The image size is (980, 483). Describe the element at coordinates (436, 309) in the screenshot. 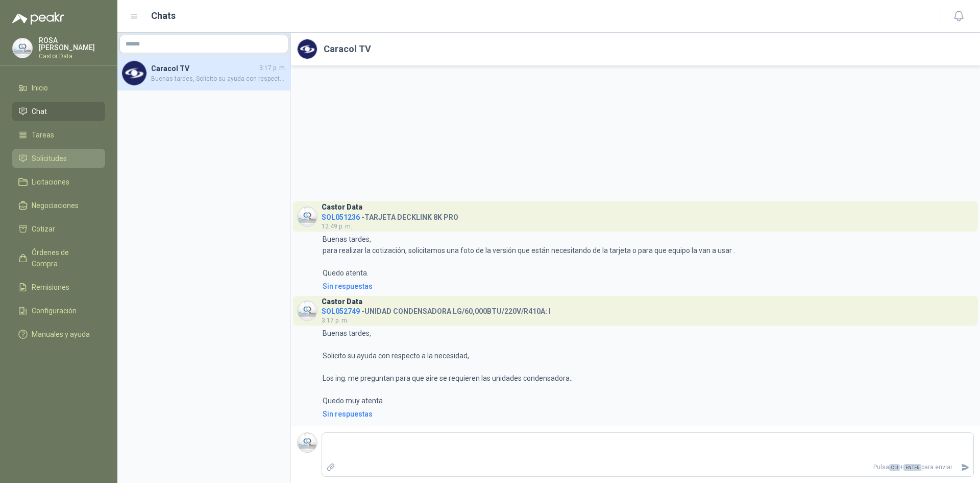

I see `h4: - UNIDAD CONDENSADORA LG/60,000BTU/220V/R410A: I` at that location.